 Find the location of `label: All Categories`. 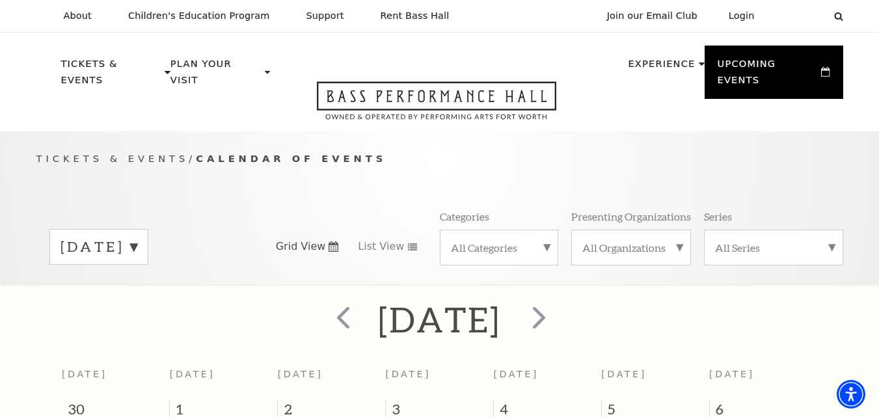

label: All Categories is located at coordinates (499, 247).